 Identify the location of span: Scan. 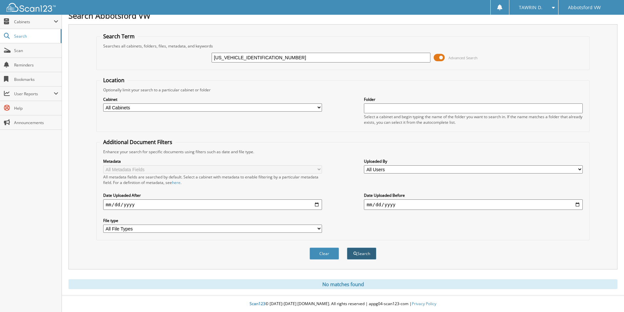
(36, 50).